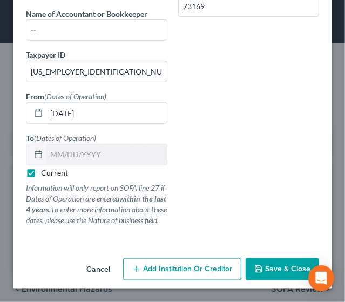 The height and width of the screenshot is (302, 345). Describe the element at coordinates (86, 13) in the screenshot. I see `label: Name of Accountant or Bookkeeper` at that location.